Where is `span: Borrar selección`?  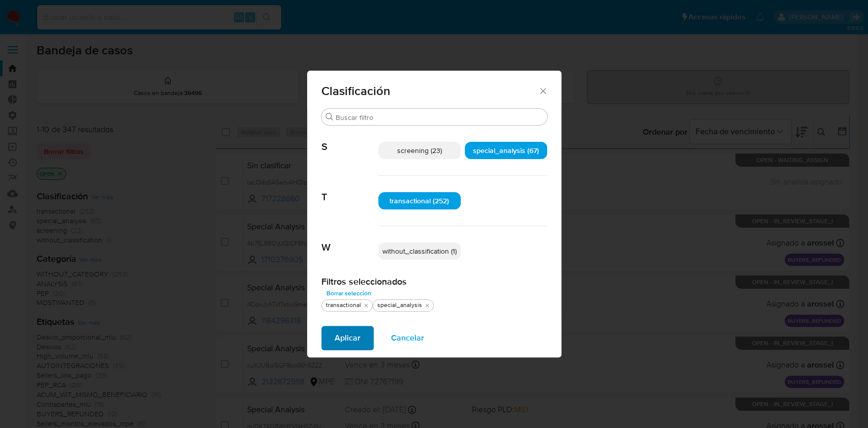
span: Borrar selección is located at coordinates (349, 293).